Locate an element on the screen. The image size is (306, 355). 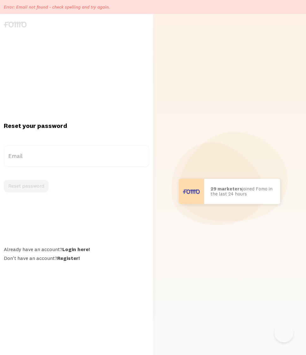
img: User avatar is located at coordinates (192, 192).